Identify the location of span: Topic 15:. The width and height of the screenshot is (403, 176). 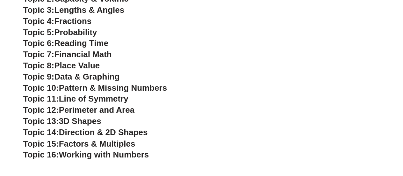
(41, 143).